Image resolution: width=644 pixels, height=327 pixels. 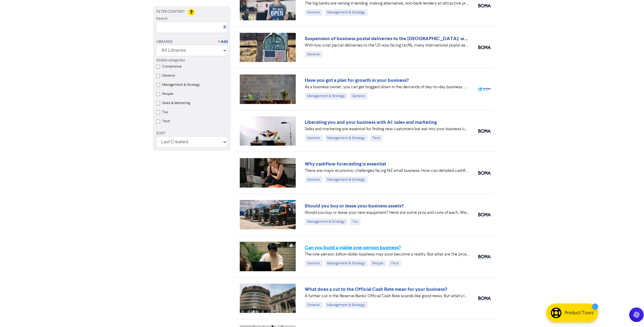 I want to click on label: Compliance, so click(x=172, y=67).